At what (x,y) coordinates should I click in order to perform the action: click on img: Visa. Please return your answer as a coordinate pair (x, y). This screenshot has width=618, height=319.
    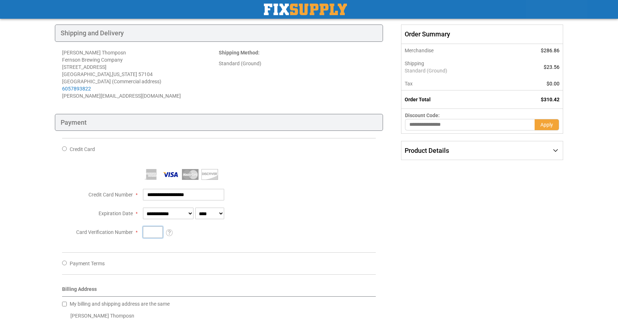
    Looking at the image, I should click on (171, 175).